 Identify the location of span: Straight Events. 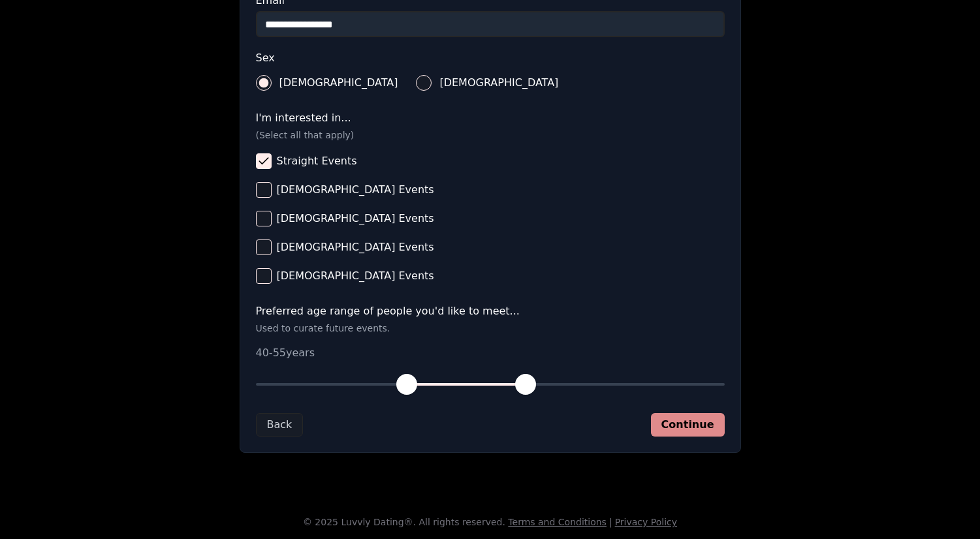
(317, 161).